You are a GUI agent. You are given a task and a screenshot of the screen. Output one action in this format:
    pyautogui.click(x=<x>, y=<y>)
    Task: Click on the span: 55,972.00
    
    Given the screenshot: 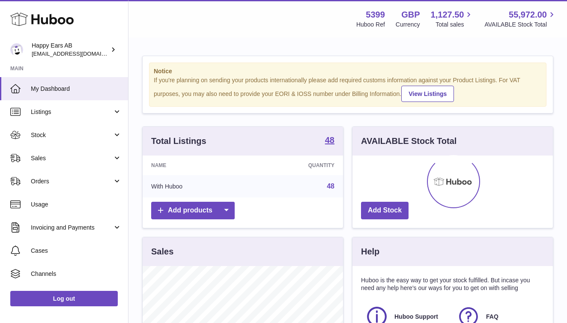 What is the action you would take?
    pyautogui.click(x=528, y=15)
    